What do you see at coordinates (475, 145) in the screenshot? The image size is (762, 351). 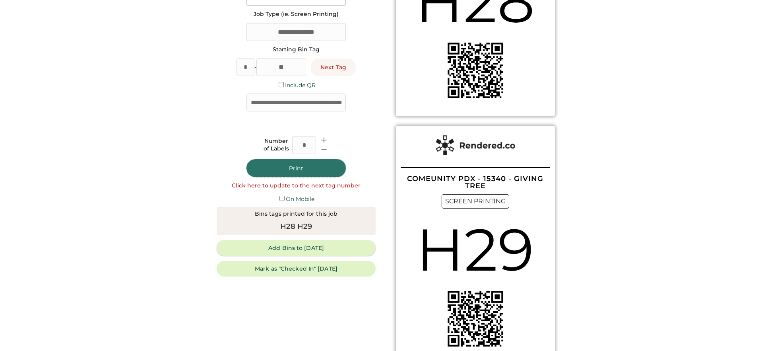 I see `img: Rendered%20Label%20Logo%402x.png` at bounding box center [475, 145].